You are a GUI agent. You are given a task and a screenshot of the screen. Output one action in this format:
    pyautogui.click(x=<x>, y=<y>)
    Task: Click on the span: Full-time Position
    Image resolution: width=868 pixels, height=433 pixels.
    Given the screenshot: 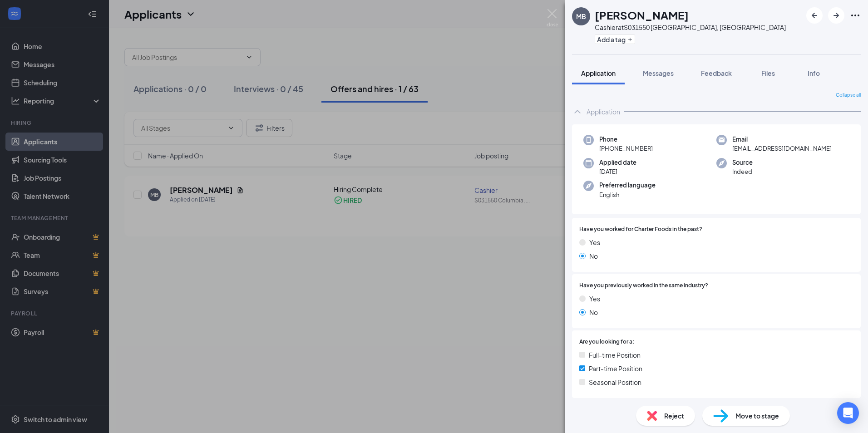 What is the action you would take?
    pyautogui.click(x=615, y=355)
    